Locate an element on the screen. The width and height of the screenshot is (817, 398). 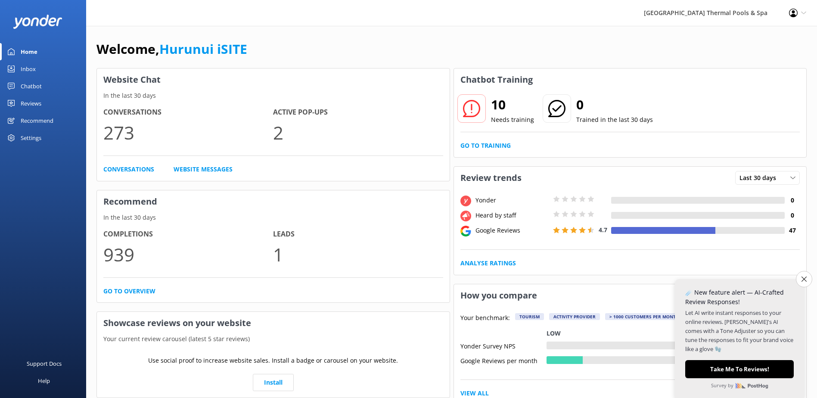
h3: Recommend is located at coordinates (273, 202).